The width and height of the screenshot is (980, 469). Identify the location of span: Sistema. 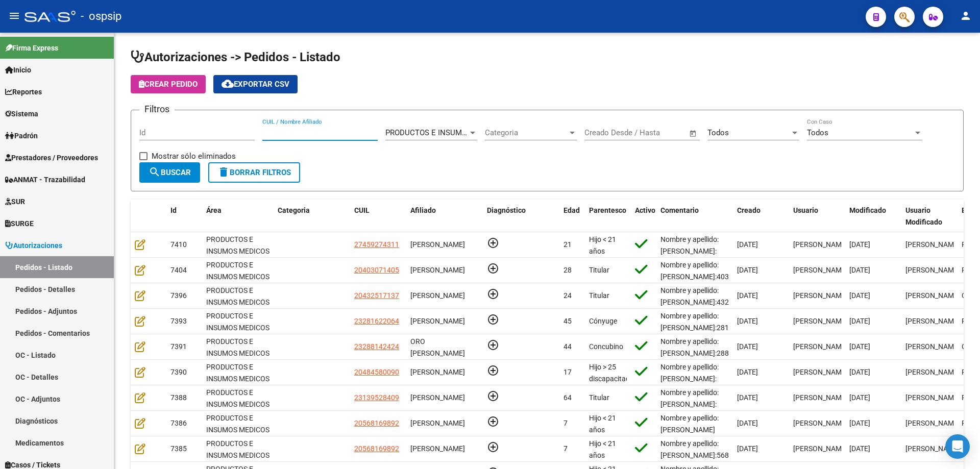
(22, 114).